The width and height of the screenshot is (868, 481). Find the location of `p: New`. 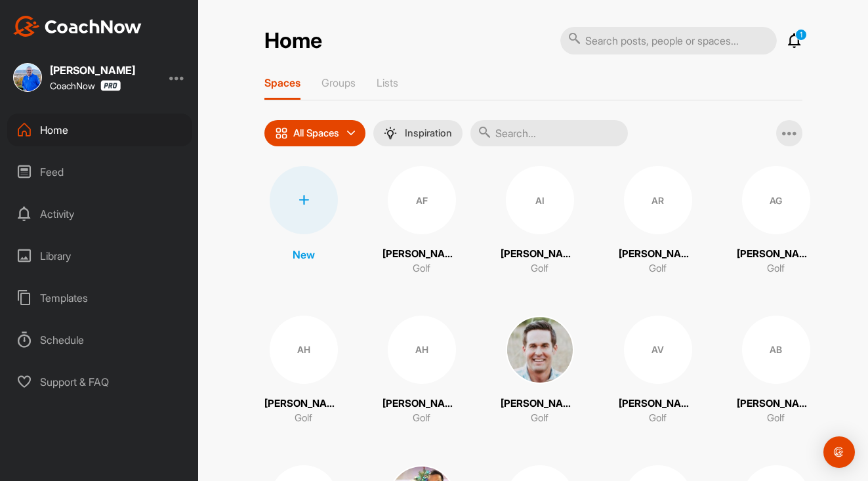

p: New is located at coordinates (304, 254).